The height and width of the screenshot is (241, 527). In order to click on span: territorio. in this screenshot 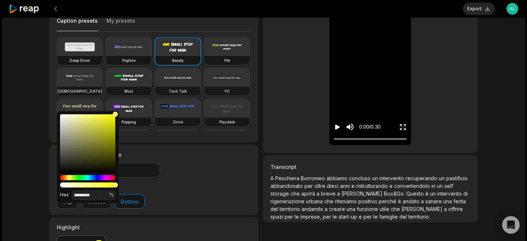, I will do `click(419, 216)`.